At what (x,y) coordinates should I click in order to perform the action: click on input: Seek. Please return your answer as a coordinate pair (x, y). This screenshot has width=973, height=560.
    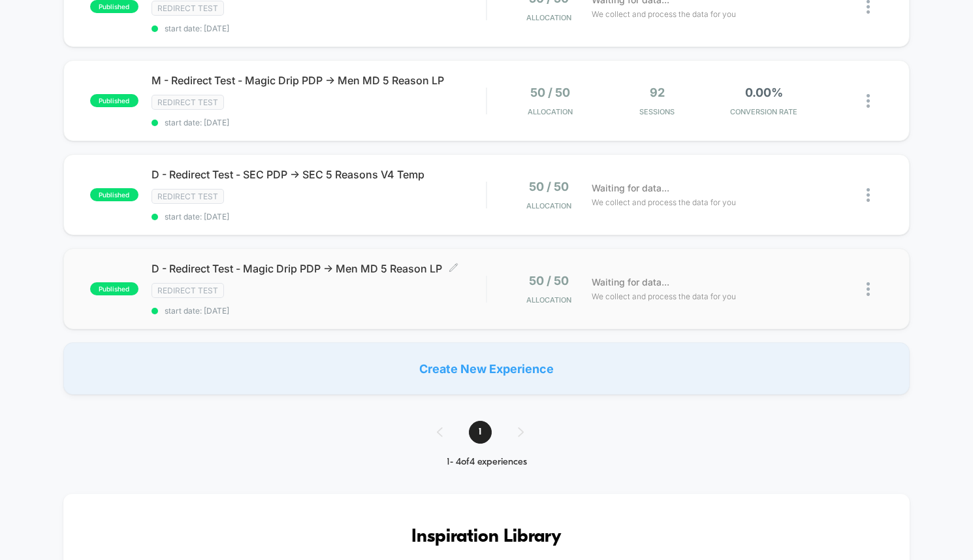
    Looking at the image, I should click on (249, 239).